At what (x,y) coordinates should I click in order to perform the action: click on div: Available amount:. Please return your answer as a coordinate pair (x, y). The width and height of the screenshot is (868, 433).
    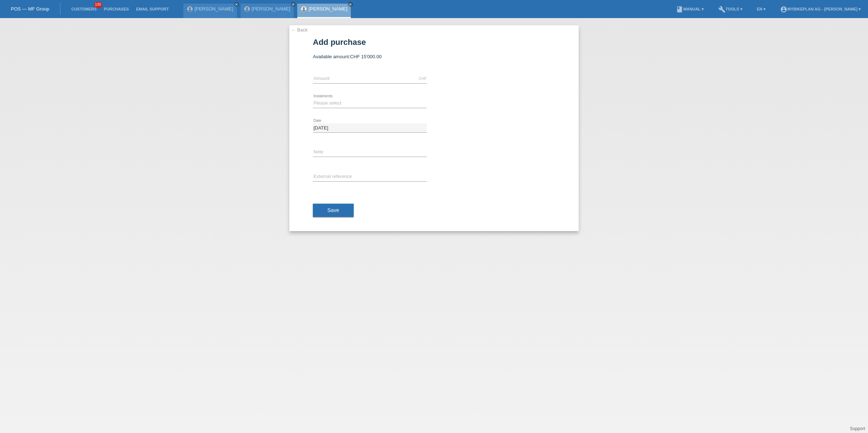
    Looking at the image, I should click on (434, 57).